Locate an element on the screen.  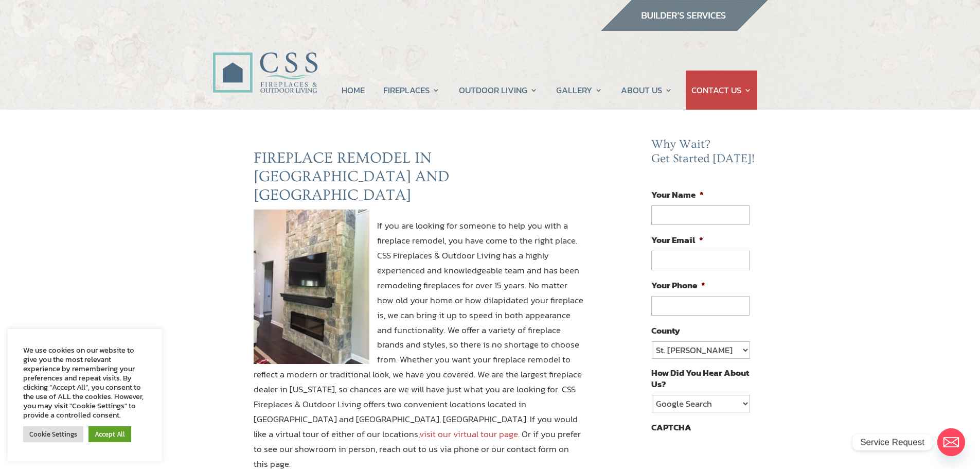
a: GALLERY is located at coordinates (579, 90).